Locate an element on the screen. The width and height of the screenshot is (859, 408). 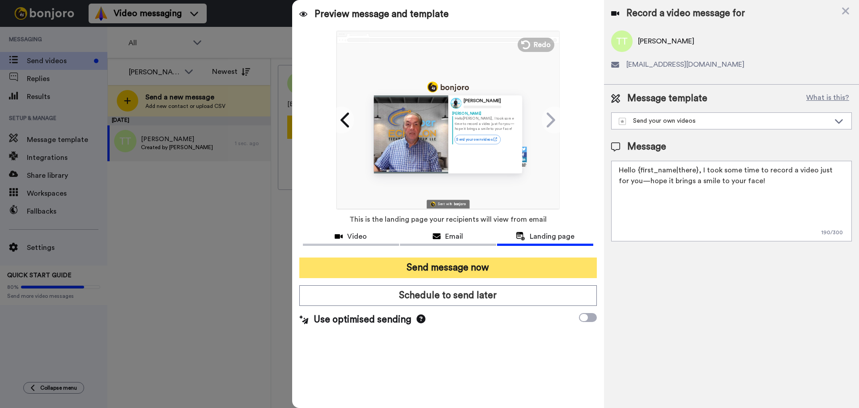
span: Email is located at coordinates (454, 236).